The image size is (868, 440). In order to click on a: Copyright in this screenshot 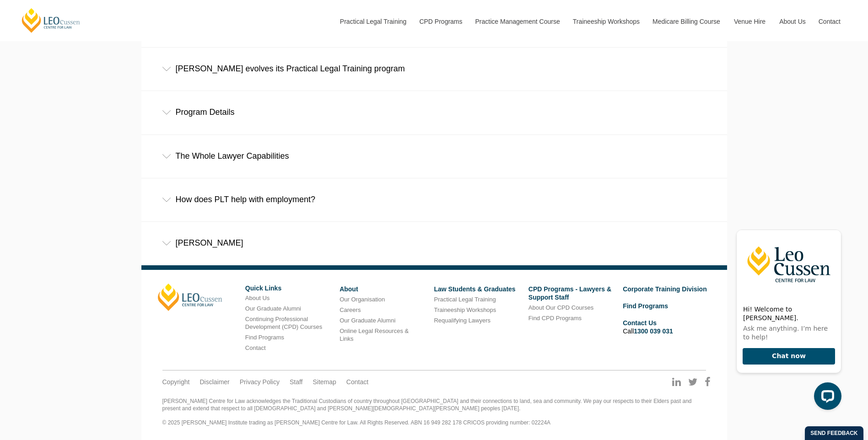, I will do `click(176, 382)`.